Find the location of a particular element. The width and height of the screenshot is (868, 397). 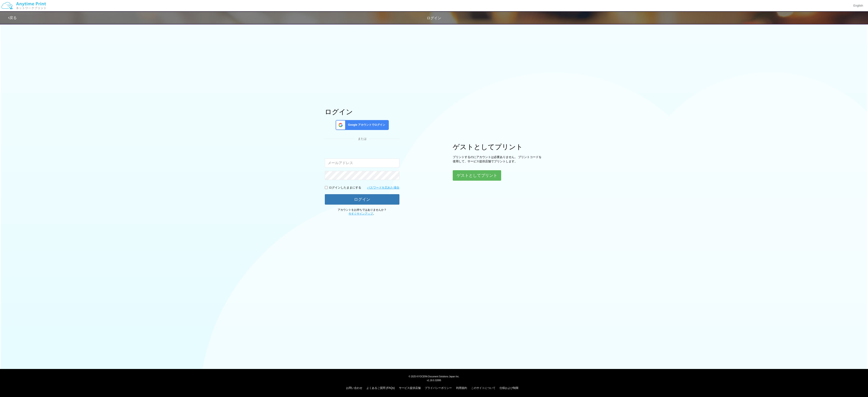

a: このサイトについて is located at coordinates (484, 388).